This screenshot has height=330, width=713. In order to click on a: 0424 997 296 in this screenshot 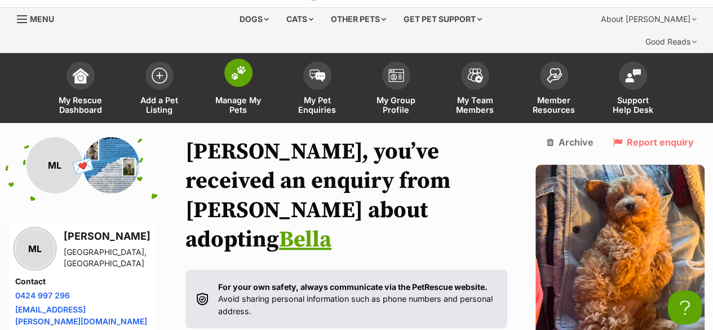, I will do `click(42, 295)`.